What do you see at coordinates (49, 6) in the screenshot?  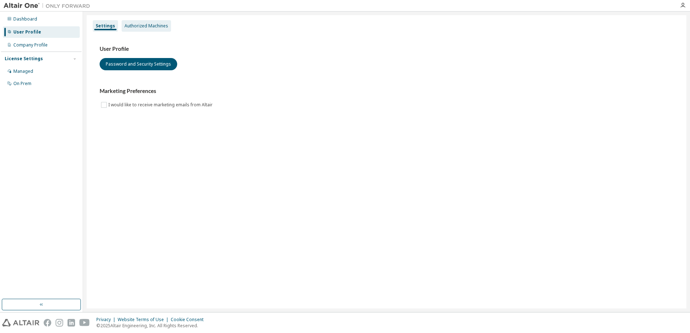 I see `img: Altair One` at bounding box center [49, 6].